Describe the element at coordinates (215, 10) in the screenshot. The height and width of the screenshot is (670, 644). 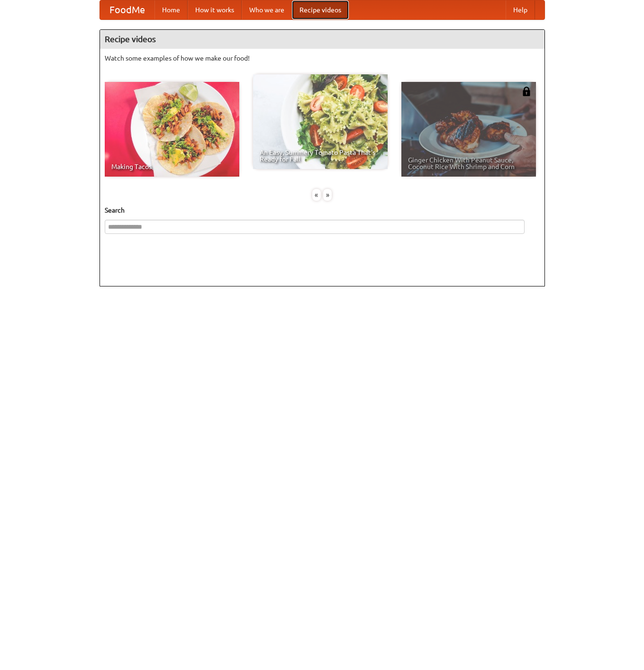
I see `a: How it works` at that location.